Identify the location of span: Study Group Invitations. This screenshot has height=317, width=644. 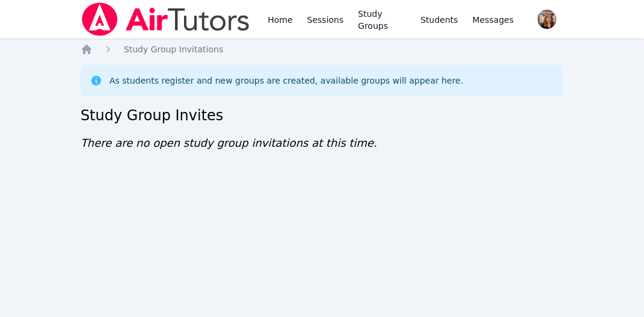
(173, 49).